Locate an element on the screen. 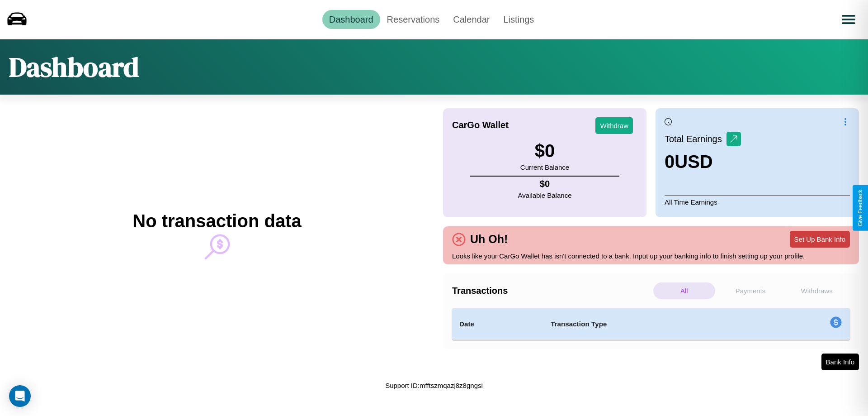  p: Looks like your CarGo Wallet has isn't connected to a bank. Input up your banking info to finish ... is located at coordinates (651, 255).